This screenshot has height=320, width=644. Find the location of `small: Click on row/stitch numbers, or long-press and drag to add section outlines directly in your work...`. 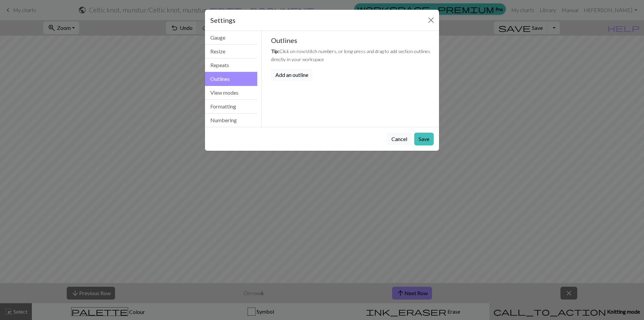

small: Click on row/stitch numbers, or long-press and drag to add section outlines directly in your work... is located at coordinates (350, 55).